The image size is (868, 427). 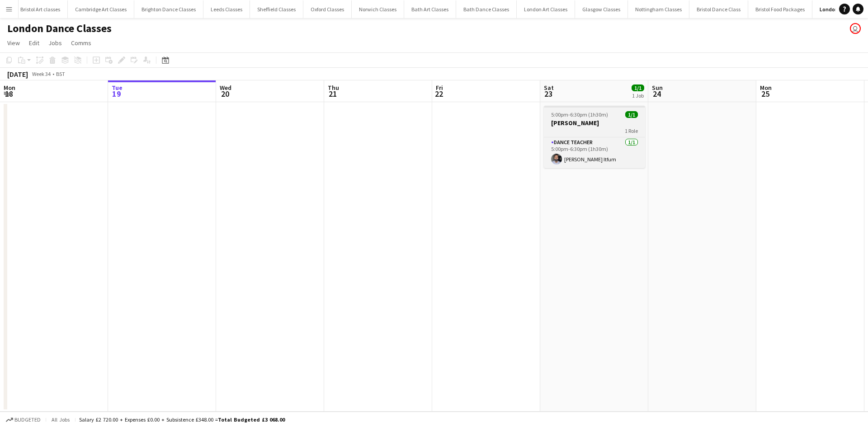 I want to click on h1: London Dance Classes, so click(x=59, y=29).